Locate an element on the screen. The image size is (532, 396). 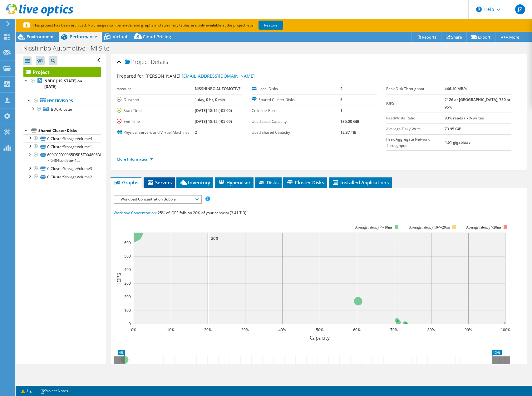
label: Physical Servers and Virtual Machines is located at coordinates (156, 133).